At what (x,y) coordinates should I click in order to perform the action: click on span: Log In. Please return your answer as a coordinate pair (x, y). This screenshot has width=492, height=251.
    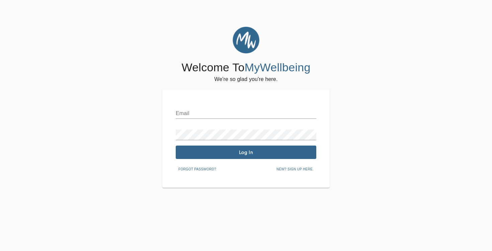
    Looking at the image, I should click on (246, 152).